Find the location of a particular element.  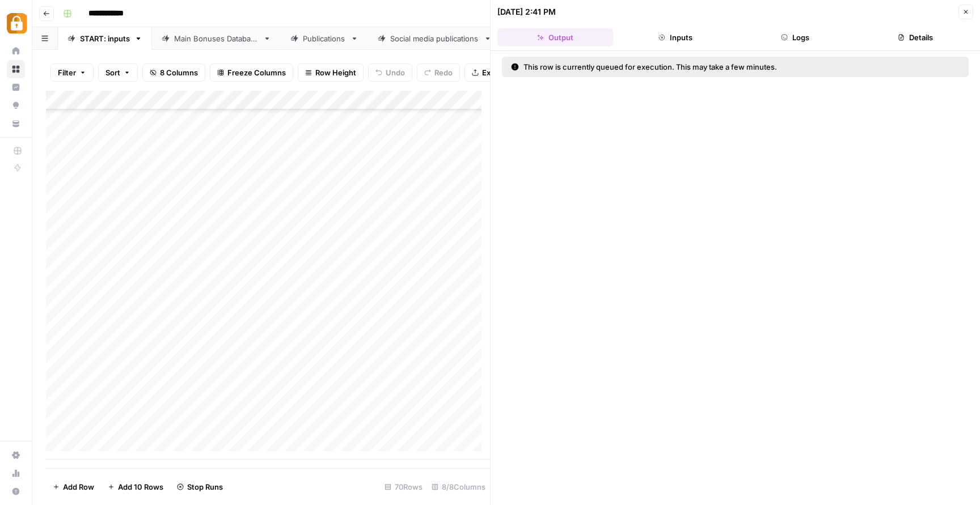

a: Usage is located at coordinates (16, 473).